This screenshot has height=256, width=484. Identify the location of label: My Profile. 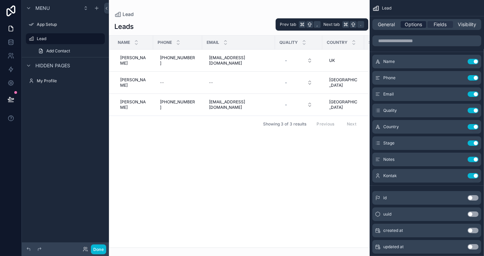
(70, 81).